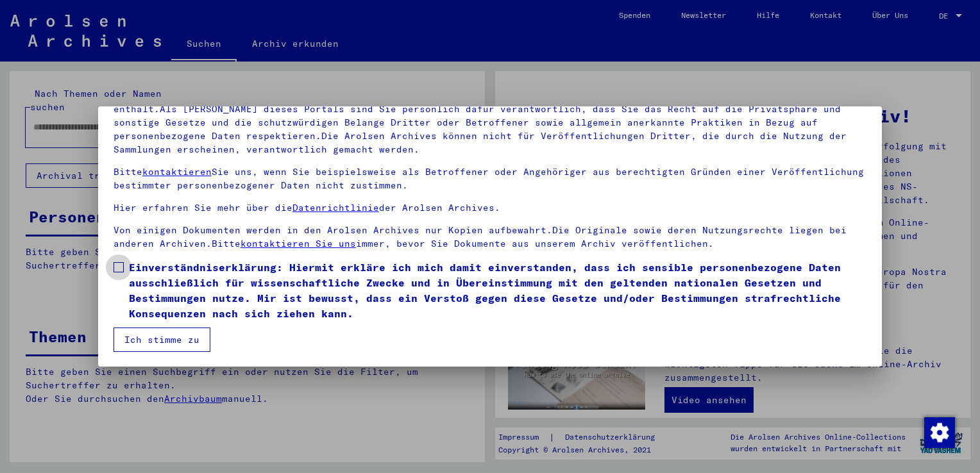  What do you see at coordinates (939, 433) in the screenshot?
I see `img: Zustimmung ändern` at bounding box center [939, 433].